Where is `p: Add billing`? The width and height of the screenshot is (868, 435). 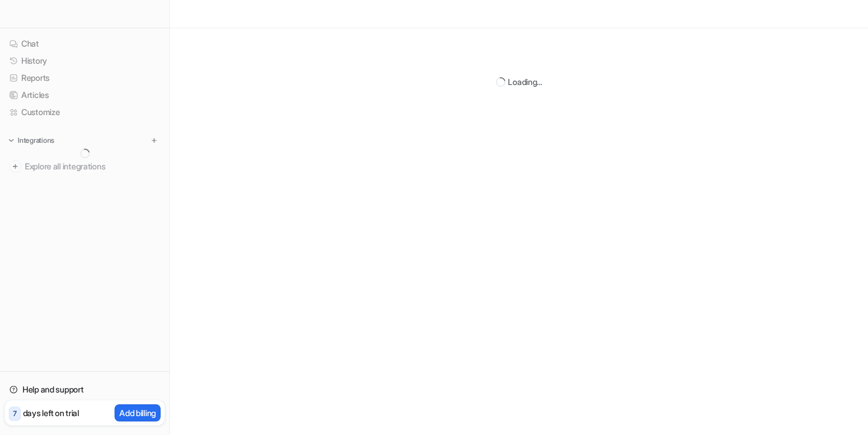
p: Add billing is located at coordinates (138, 413).